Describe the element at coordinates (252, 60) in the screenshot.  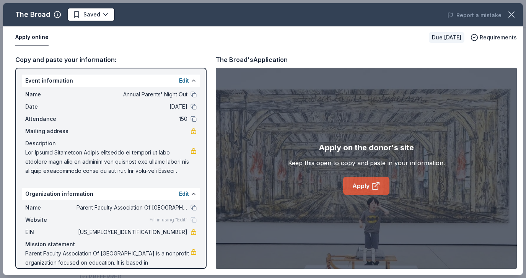
I see `div: The Broad's Application` at that location.